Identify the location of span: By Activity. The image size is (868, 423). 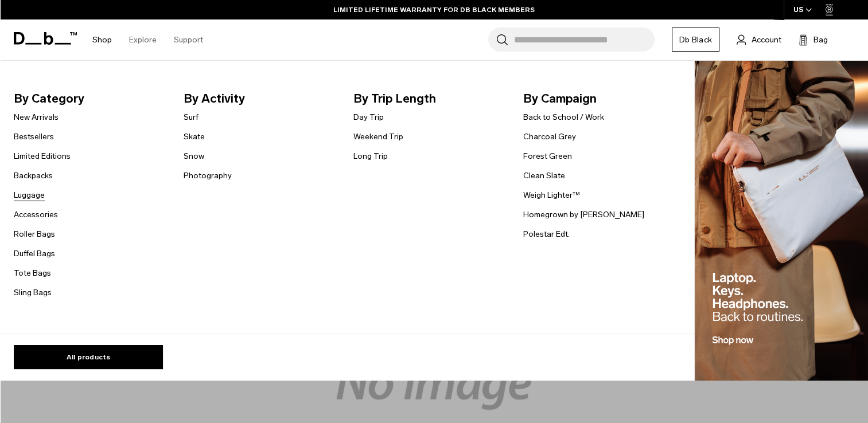
(259, 98).